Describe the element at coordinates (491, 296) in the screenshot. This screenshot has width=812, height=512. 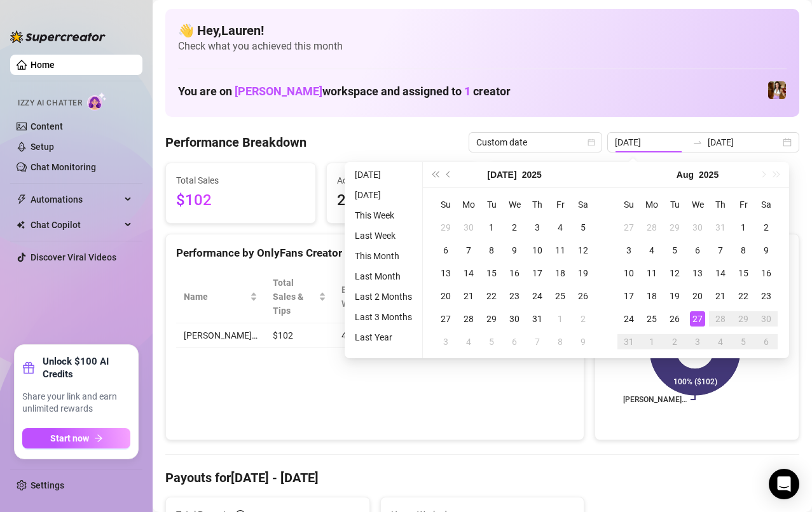
I see `td: 2025-07-22` at that location.